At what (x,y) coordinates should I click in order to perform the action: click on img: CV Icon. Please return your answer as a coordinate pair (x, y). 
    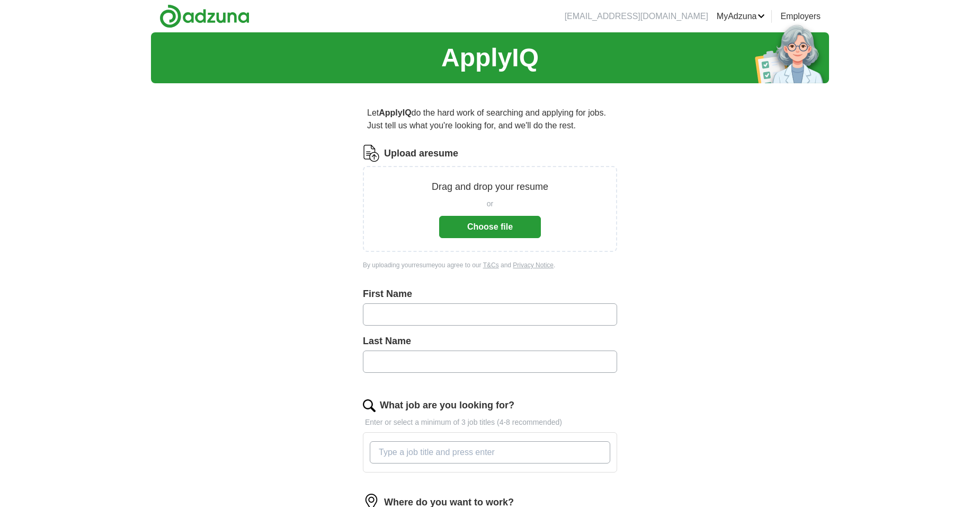
    Looking at the image, I should click on (372, 153).